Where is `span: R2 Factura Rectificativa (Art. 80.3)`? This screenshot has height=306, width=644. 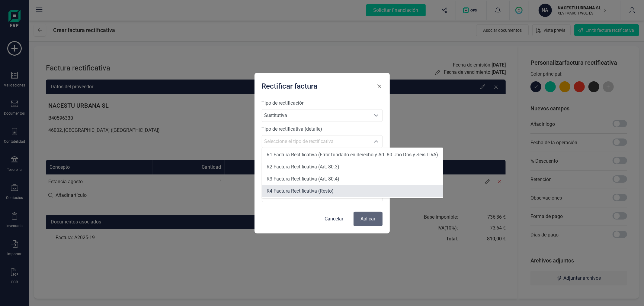
span: R2 Factura Rectificativa (Art. 80.3) is located at coordinates (303, 167).